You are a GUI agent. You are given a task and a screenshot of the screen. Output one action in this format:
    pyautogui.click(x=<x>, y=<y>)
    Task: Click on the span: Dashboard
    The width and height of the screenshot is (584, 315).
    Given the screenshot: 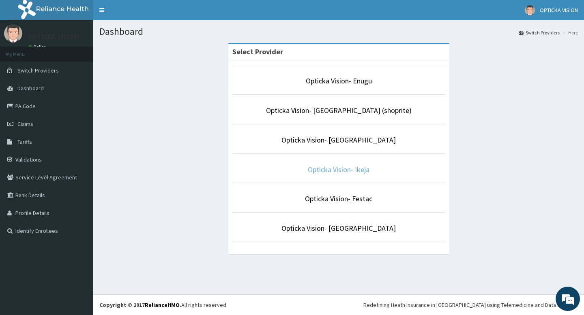 What is the action you would take?
    pyautogui.click(x=30, y=88)
    